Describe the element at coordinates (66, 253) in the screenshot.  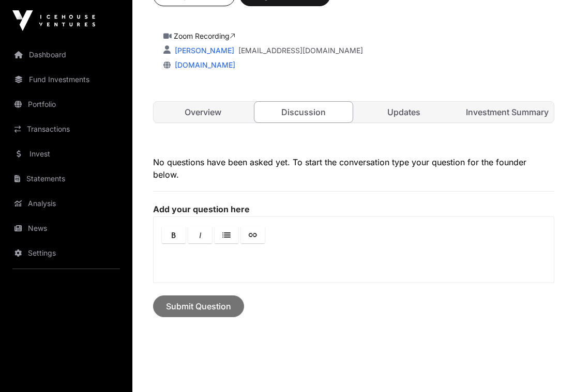
I see `a: Settings` at that location.